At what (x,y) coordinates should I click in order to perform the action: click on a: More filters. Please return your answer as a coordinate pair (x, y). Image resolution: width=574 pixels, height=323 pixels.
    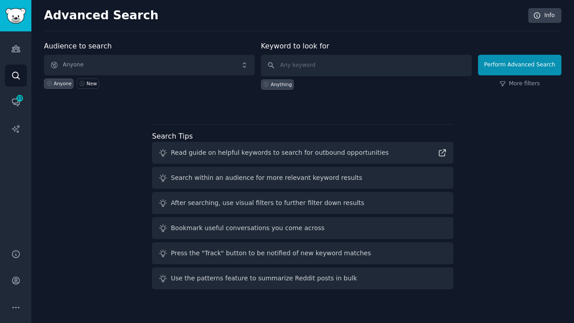
    Looking at the image, I should click on (520, 84).